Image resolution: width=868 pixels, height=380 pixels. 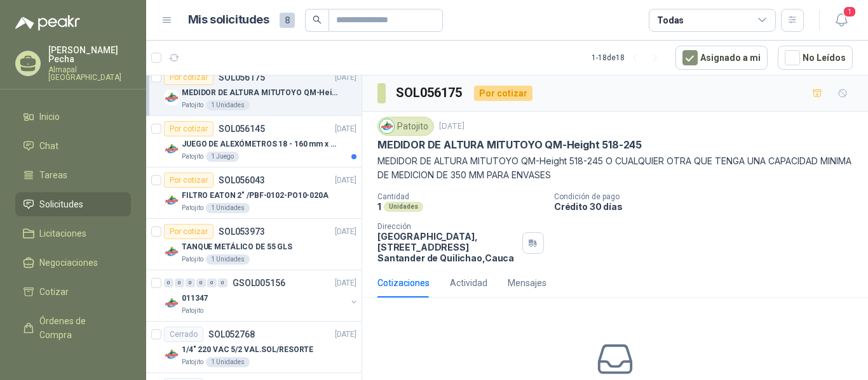 What do you see at coordinates (287, 21) in the screenshot?
I see `span: 8` at bounding box center [287, 21].